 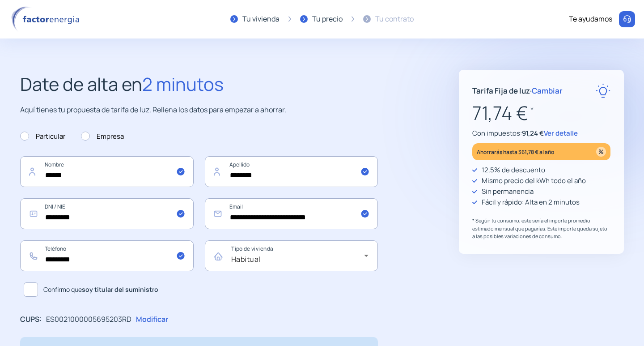 What do you see at coordinates (43, 137) in the screenshot?
I see `label: Particular` at bounding box center [43, 137].